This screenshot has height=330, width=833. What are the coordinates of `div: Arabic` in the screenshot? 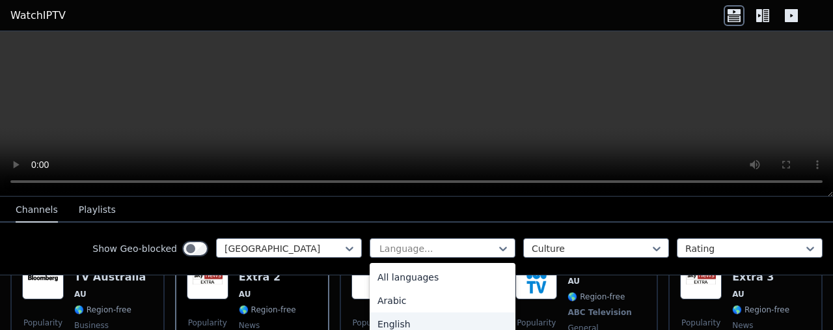 It's located at (443, 301).